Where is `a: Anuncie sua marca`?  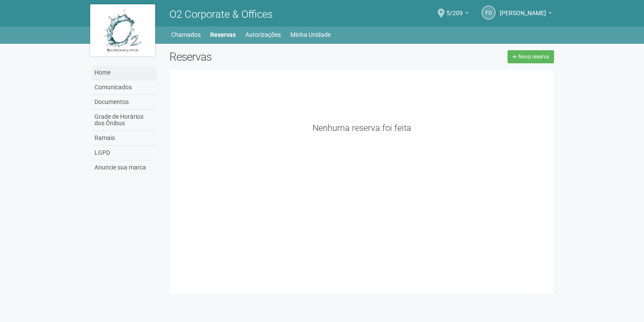
a: Anuncie sua marca is located at coordinates (124, 167).